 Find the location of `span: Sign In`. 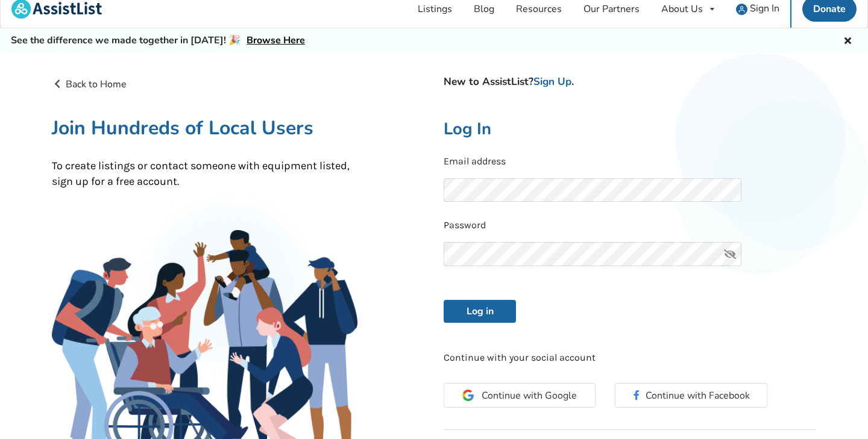

span: Sign In is located at coordinates (764, 9).